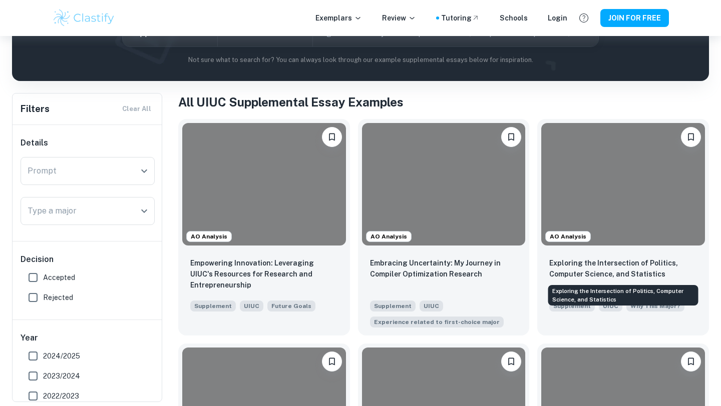 Image resolution: width=721 pixels, height=406 pixels. I want to click on span: 2022/2023, so click(61, 396).